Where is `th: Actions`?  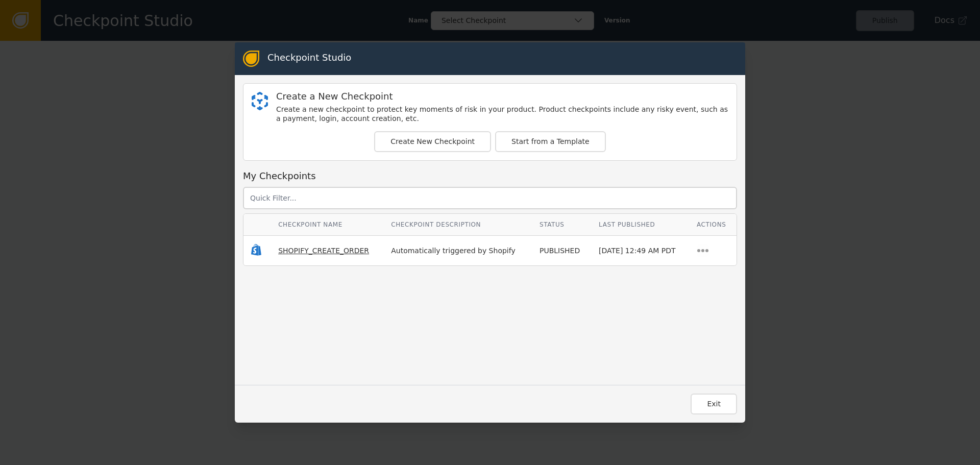
th: Actions is located at coordinates (713, 224).